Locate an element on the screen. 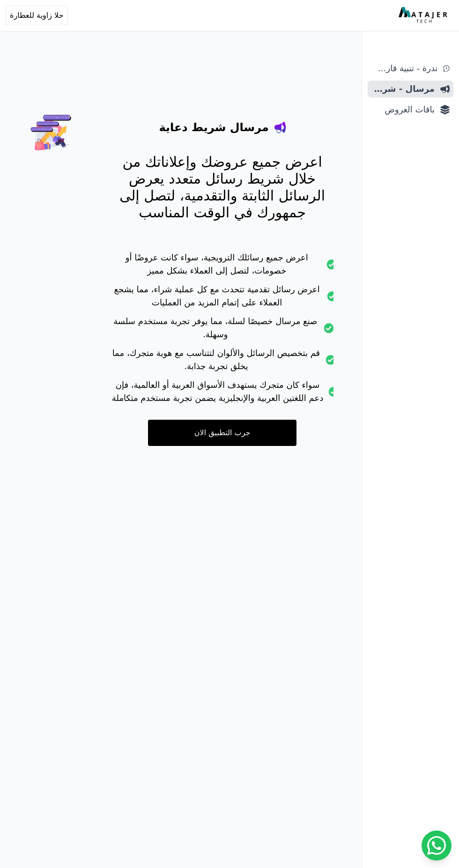  p: اعرض جميع عروضك وإعلاناتك من خلال شريط رسائل متعدد يعرض الرسائل الثابتة والتقدمية، لتصل إلى جمهور... is located at coordinates (222, 188).